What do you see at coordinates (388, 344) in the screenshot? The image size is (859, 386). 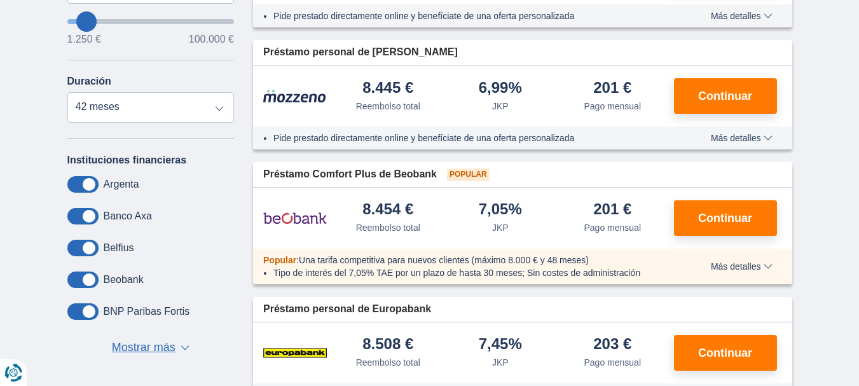 I see `font: 8.508 €` at bounding box center [388, 344].